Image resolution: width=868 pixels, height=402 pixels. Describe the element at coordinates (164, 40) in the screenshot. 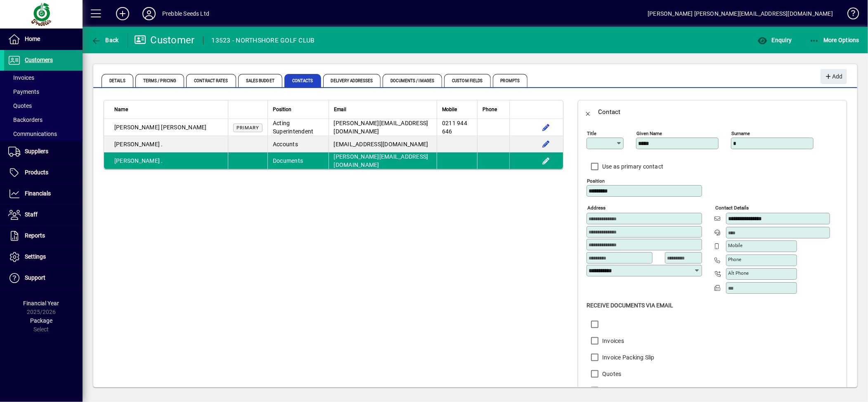

I see `div: Customer` at that location.